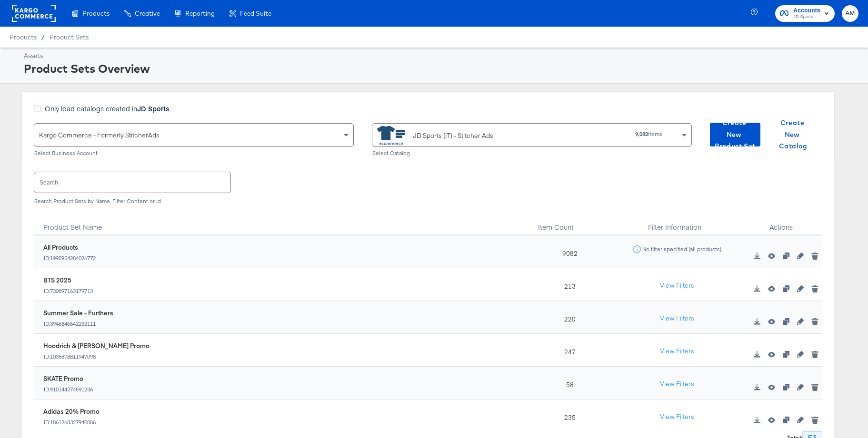 This screenshot has width=868, height=438. What do you see at coordinates (68, 379) in the screenshot?
I see `div: SKATE Promo` at bounding box center [68, 379].